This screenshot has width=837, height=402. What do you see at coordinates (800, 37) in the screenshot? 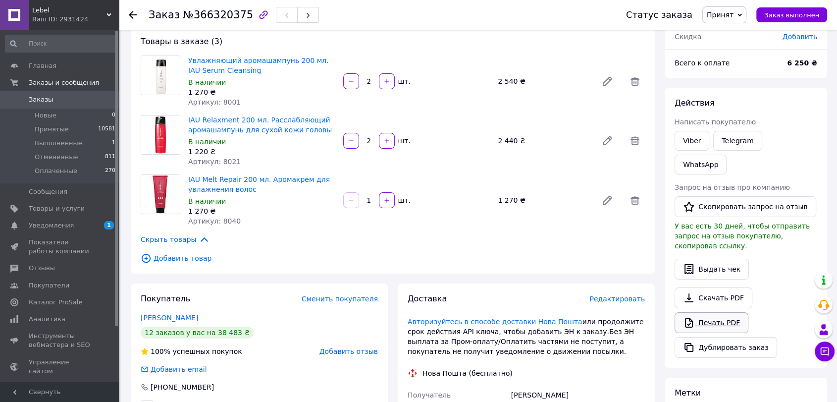
I see `span: Добавить` at bounding box center [800, 37].